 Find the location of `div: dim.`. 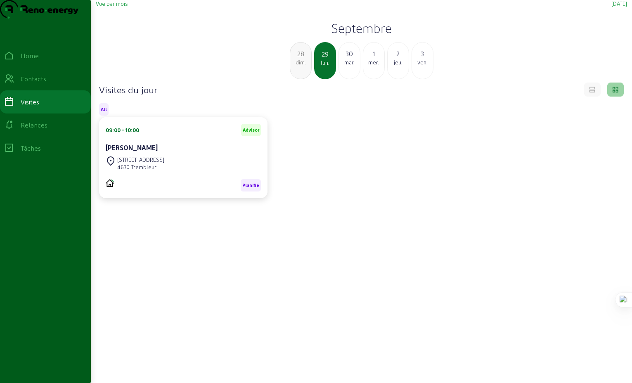

div: dim. is located at coordinates (300, 62).